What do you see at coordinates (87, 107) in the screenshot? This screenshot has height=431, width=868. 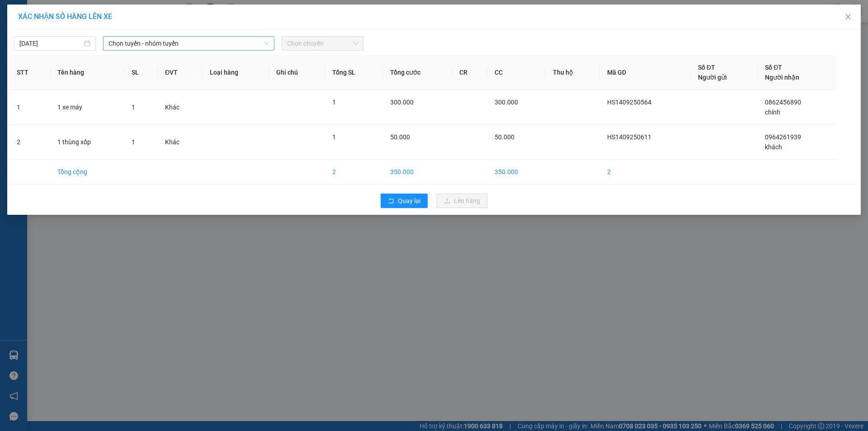 I see `td: 1 xe máy` at bounding box center [87, 107].